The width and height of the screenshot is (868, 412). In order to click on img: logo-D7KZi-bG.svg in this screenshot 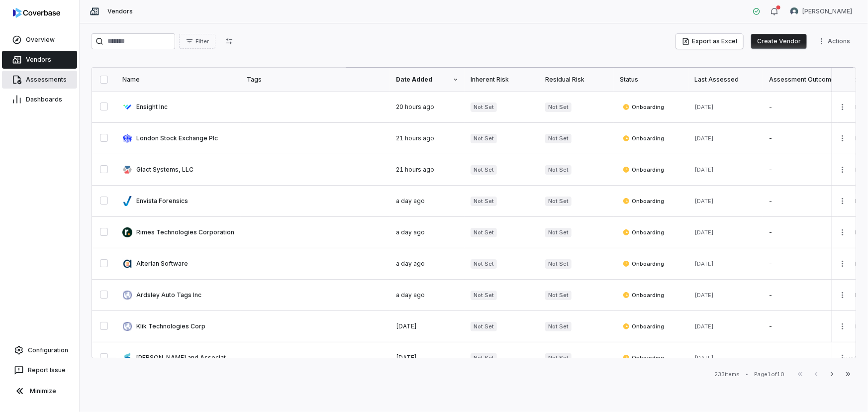, I will do `click(36, 13)`.